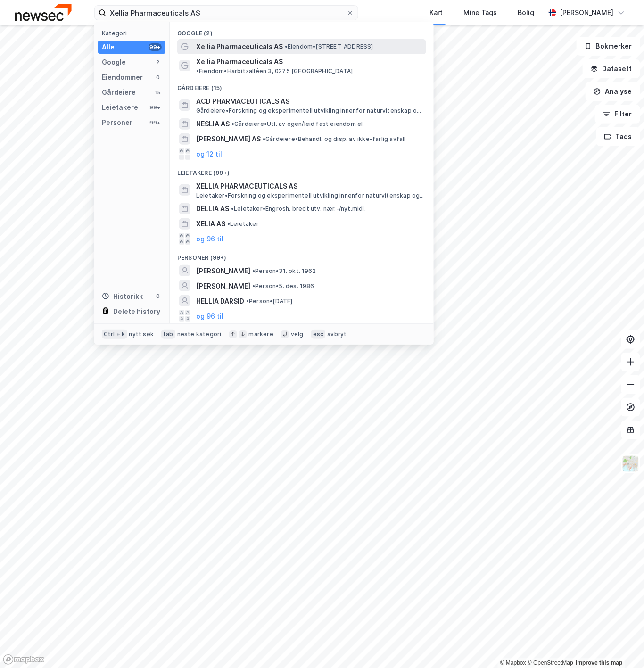 The image size is (644, 668). I want to click on span: NESLIA AS, so click(213, 124).